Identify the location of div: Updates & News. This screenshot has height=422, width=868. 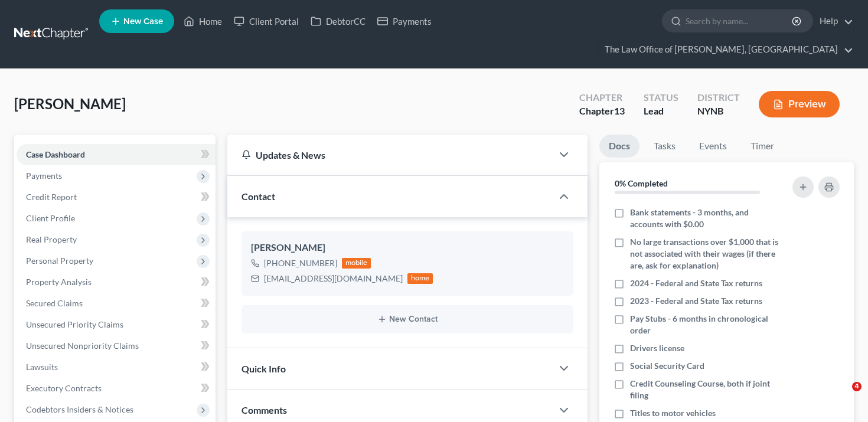
(390, 154).